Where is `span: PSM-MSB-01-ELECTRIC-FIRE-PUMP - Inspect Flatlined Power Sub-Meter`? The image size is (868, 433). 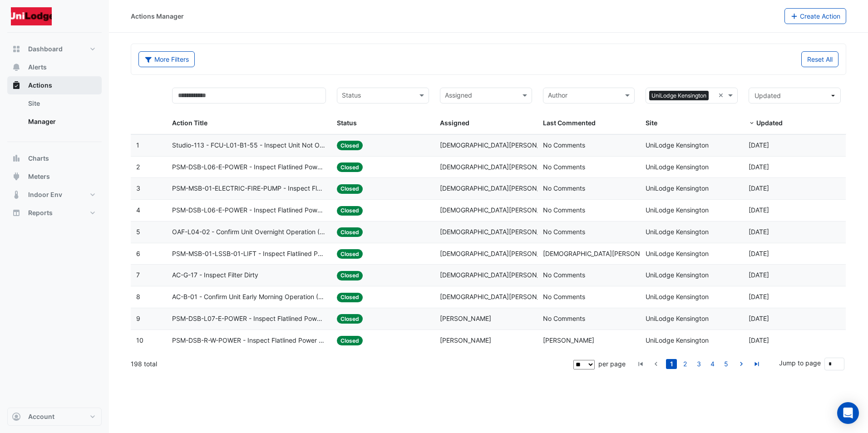 span: PSM-MSB-01-ELECTRIC-FIRE-PUMP - Inspect Flatlined Power Sub-Meter is located at coordinates (249, 188).